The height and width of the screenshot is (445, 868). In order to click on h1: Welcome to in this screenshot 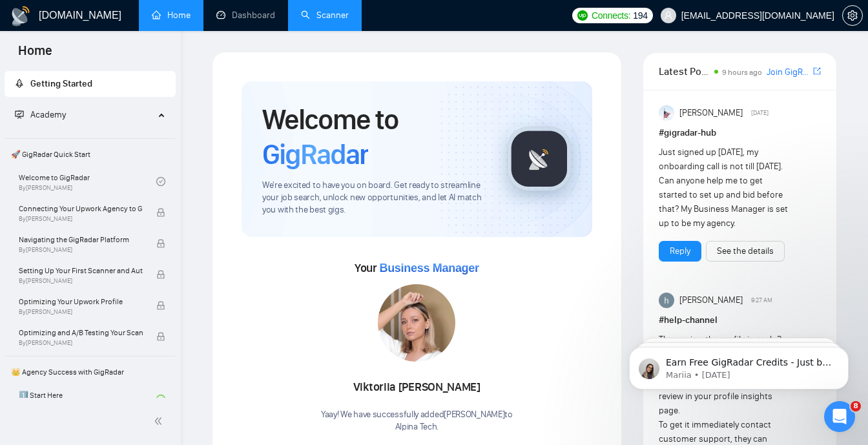, I will do `click(374, 137)`.